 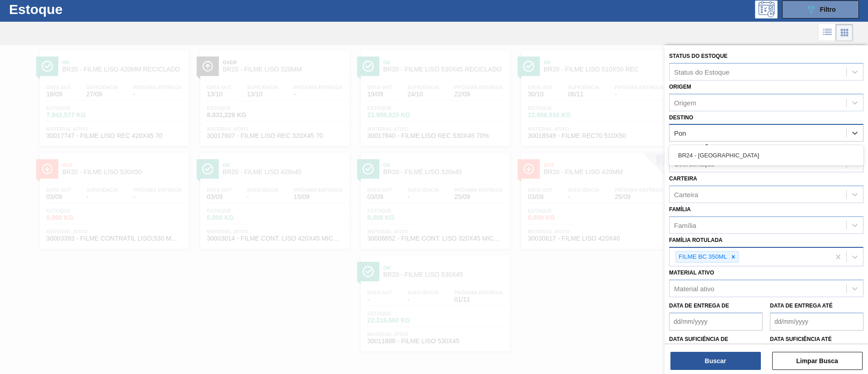 I want to click on label: Origem, so click(x=680, y=87).